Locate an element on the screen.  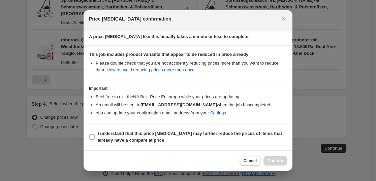
li: An email will be sent to when the job has completed . is located at coordinates (192, 105).